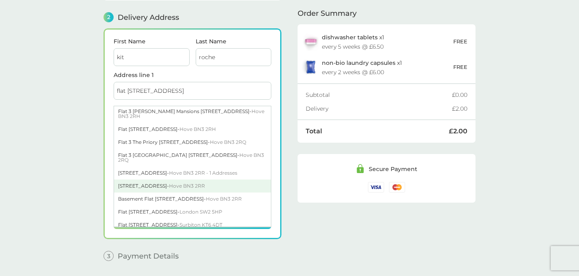 This screenshot has width=579, height=276. What do you see at coordinates (148, 256) in the screenshot?
I see `span: Payment Details` at bounding box center [148, 256].